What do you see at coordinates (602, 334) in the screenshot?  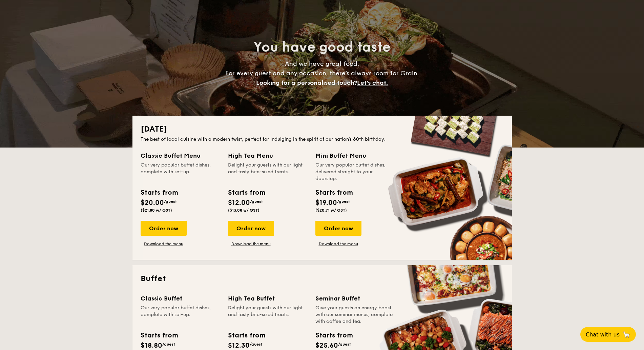 I see `span: Chat with us` at bounding box center [602, 334].